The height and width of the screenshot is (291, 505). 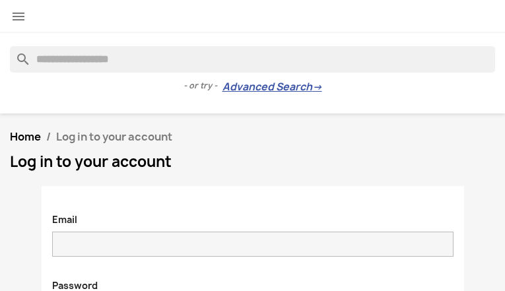 I want to click on h1: Log in to your account, so click(x=252, y=162).